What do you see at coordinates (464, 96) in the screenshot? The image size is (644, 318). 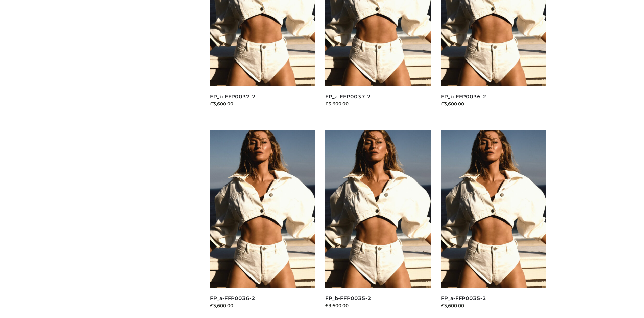 I see `a: FP_b-FFP0036-2` at bounding box center [464, 96].